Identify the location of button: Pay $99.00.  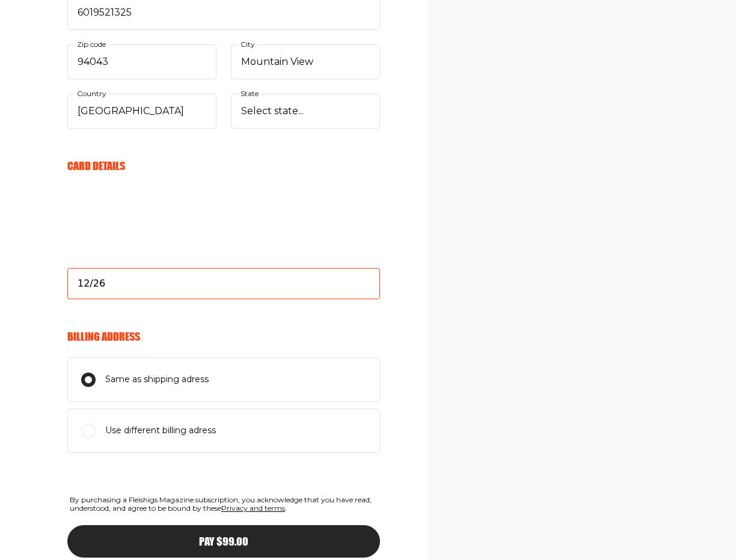
(224, 541).